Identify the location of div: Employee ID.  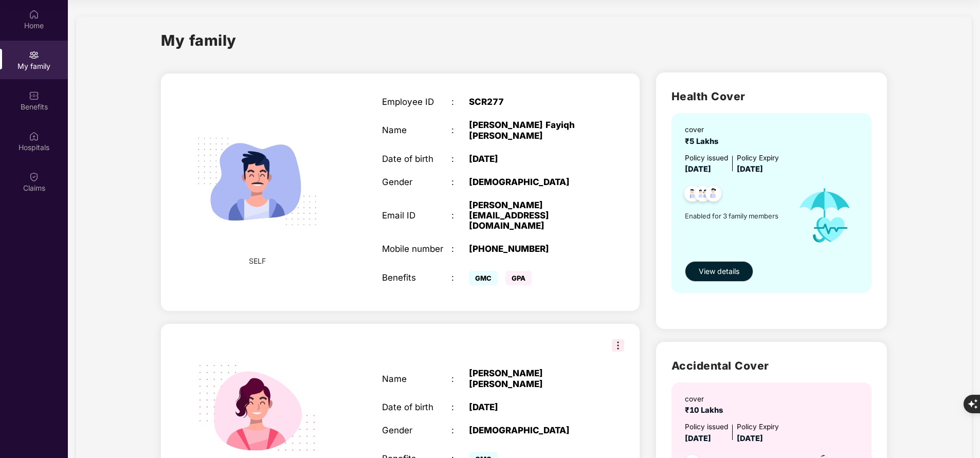
(416, 102).